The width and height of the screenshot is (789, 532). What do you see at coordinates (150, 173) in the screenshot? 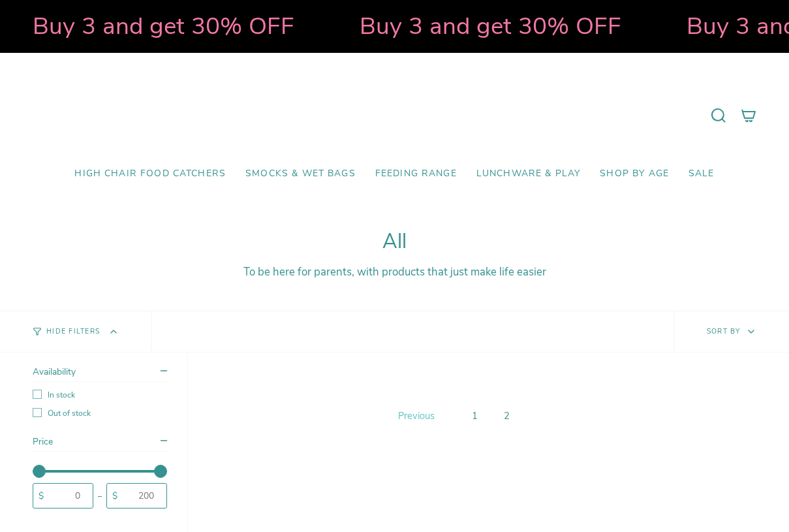
I see `a: High Chair Food Catchers` at bounding box center [150, 173].